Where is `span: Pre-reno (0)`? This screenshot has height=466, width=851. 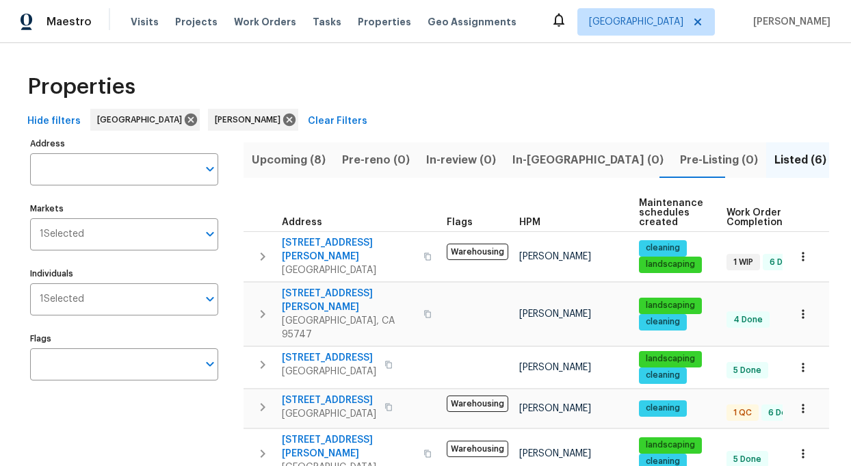 span: Pre-reno (0) is located at coordinates (375, 160).